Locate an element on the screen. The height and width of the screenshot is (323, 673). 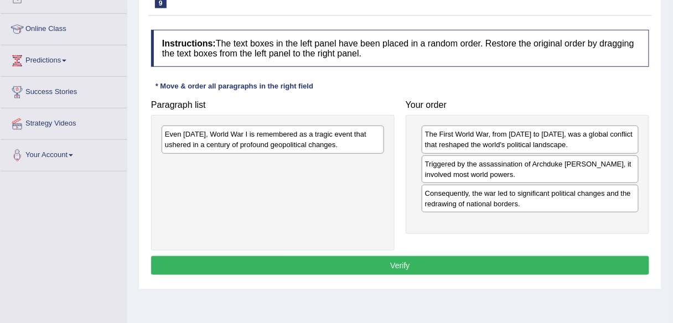
b: Instructions: is located at coordinates (189, 43).